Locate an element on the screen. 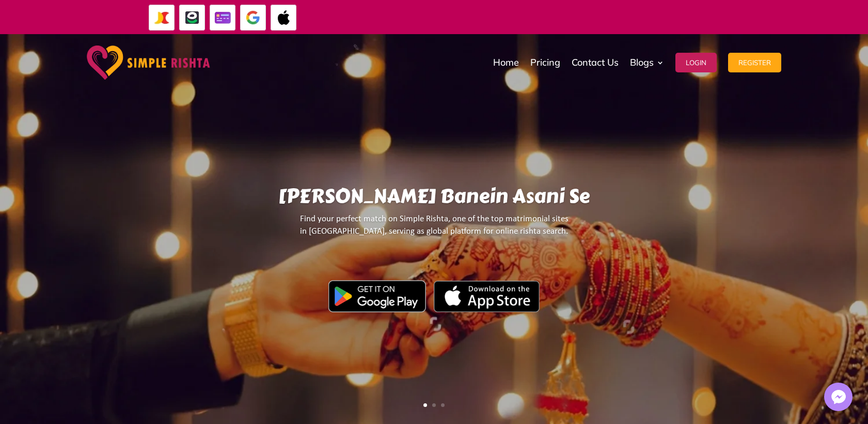 Image resolution: width=868 pixels, height=424 pixels. button: Register is located at coordinates (755, 63).